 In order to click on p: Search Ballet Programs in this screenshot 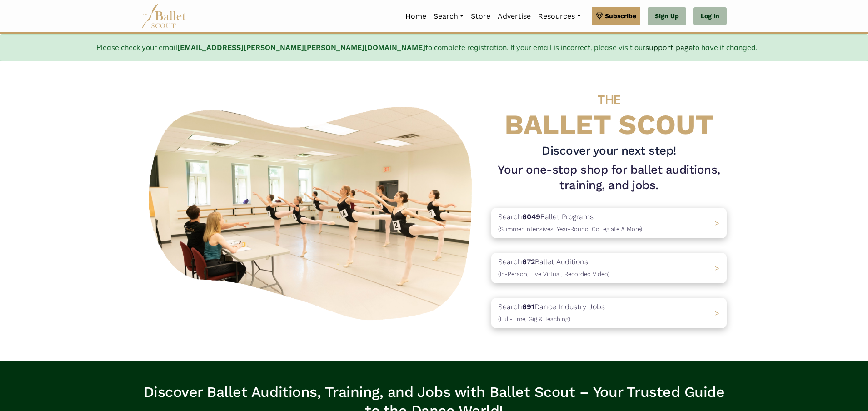, I will do `click(569, 222)`.